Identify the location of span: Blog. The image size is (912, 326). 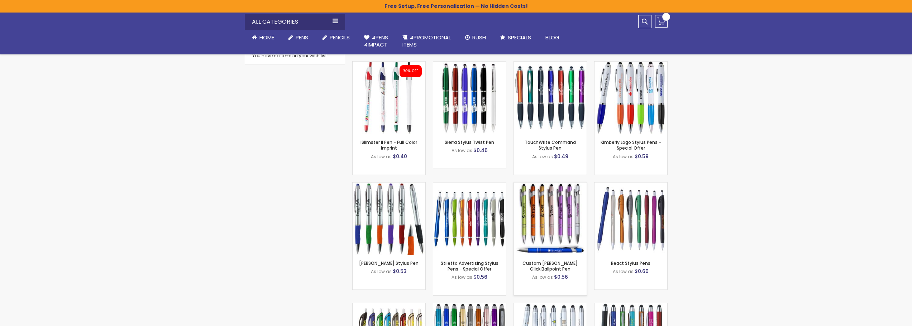
(552, 37).